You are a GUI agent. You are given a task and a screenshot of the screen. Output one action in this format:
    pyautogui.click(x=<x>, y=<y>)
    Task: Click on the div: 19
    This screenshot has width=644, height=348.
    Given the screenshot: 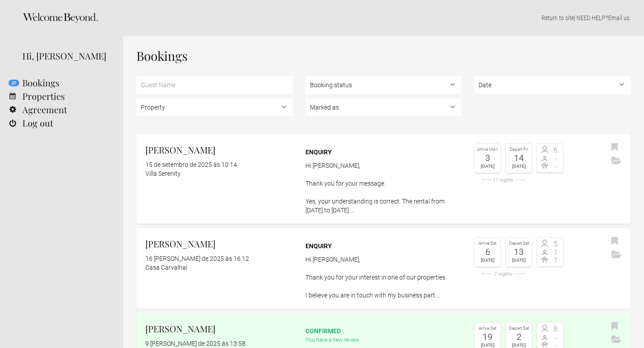 What is the action you would take?
    pyautogui.click(x=488, y=337)
    